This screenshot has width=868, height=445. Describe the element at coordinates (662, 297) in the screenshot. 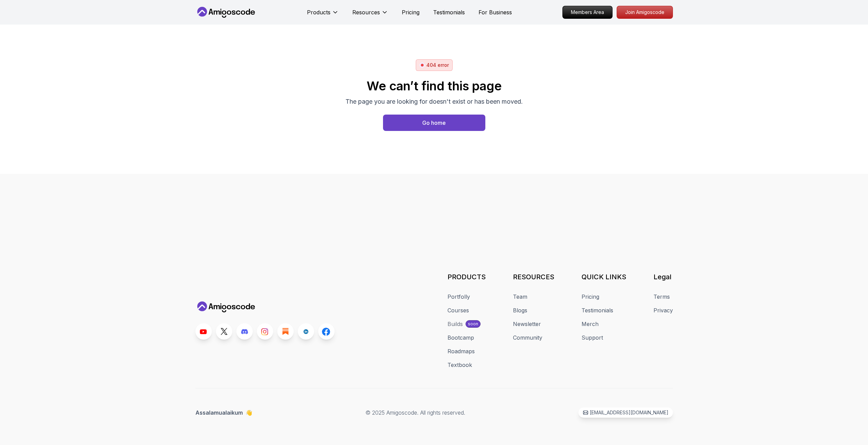

I see `a: Terms` at that location.